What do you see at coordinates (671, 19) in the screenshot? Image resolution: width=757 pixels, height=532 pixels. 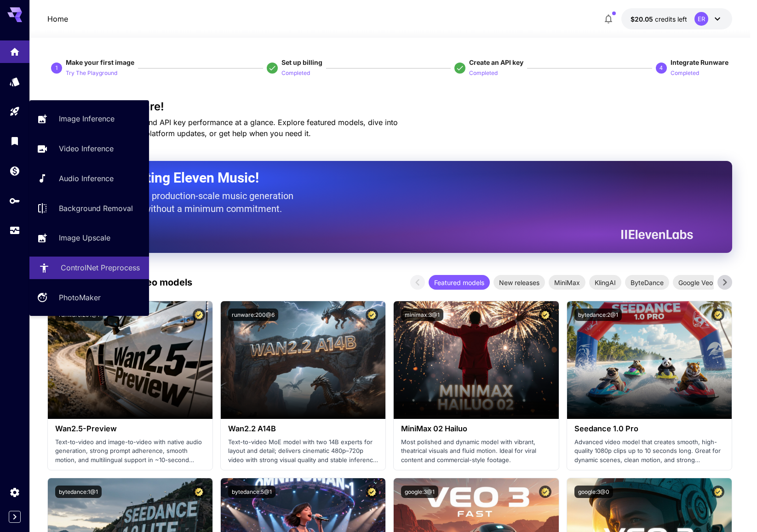 I see `span: credits left` at bounding box center [671, 19].